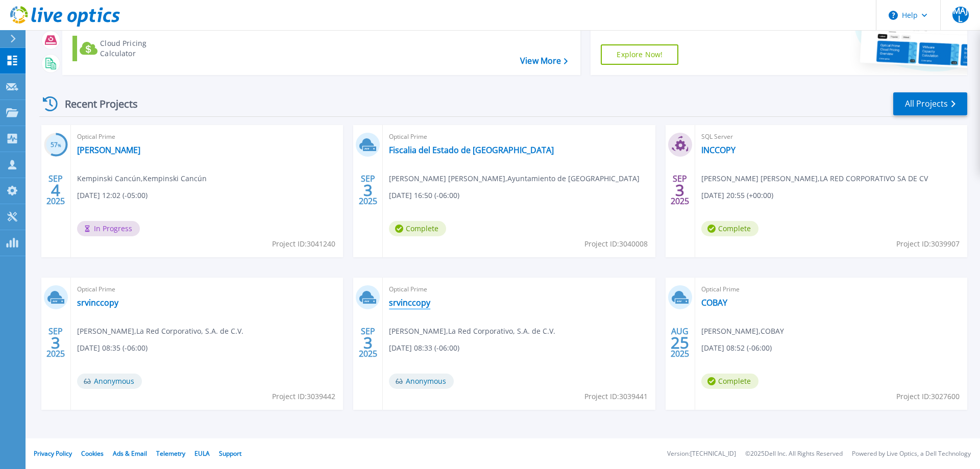 This screenshot has height=469, width=980. I want to click on a: Ads & Email, so click(129, 453).